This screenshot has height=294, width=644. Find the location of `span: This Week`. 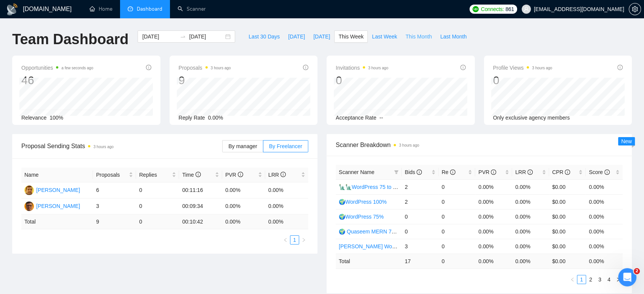

span: This Week is located at coordinates (351, 37).